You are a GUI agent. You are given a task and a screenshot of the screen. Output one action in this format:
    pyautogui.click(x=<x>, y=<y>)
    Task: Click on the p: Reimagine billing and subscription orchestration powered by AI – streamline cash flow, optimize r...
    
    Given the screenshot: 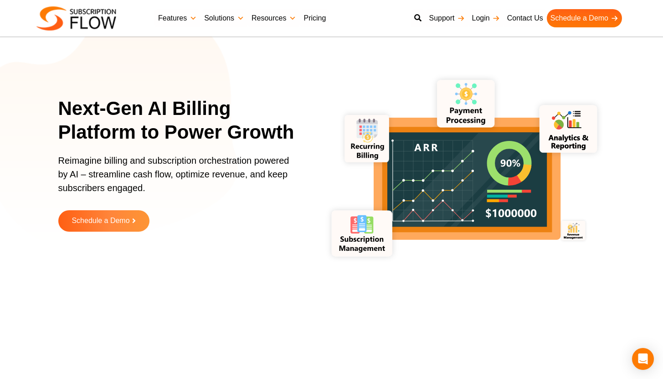 What is the action you would take?
    pyautogui.click(x=177, y=179)
    